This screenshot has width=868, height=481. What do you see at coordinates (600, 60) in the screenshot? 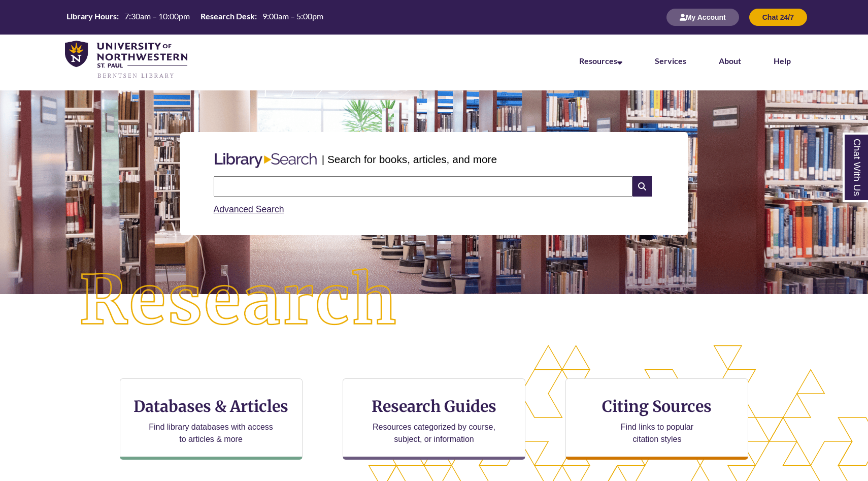
I see `a: Resources` at bounding box center [600, 60].